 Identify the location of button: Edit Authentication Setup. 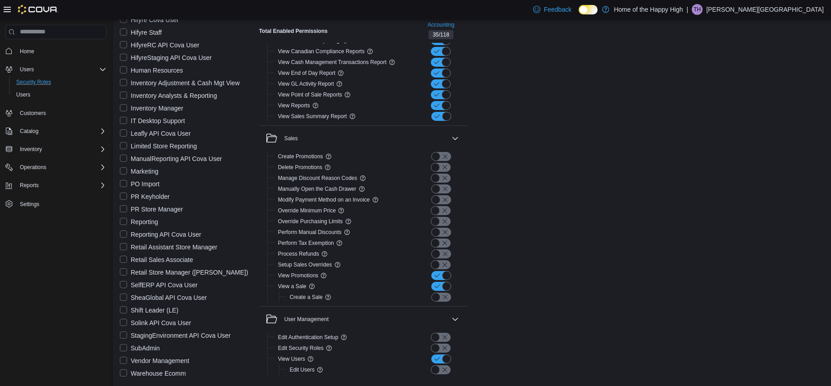
(308, 337).